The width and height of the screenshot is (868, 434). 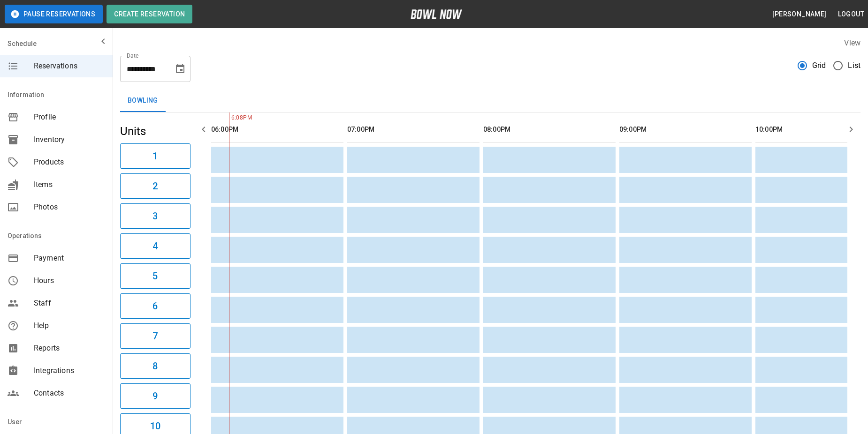 What do you see at coordinates (69, 394) in the screenshot?
I see `span: Contacts` at bounding box center [69, 394].